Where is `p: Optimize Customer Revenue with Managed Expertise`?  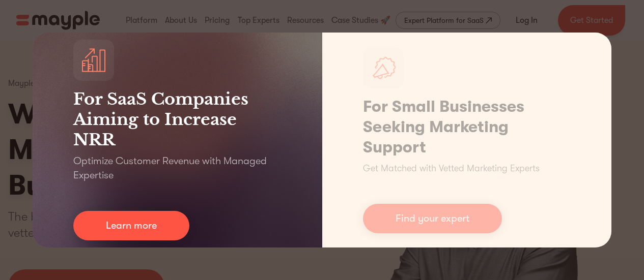 p: Optimize Customer Revenue with Managed Expertise is located at coordinates (177, 168).